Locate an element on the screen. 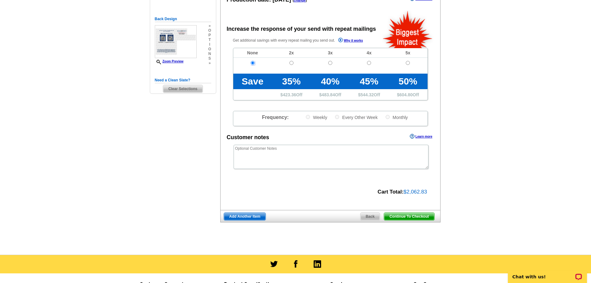  span: Frequency: is located at coordinates (275, 117).